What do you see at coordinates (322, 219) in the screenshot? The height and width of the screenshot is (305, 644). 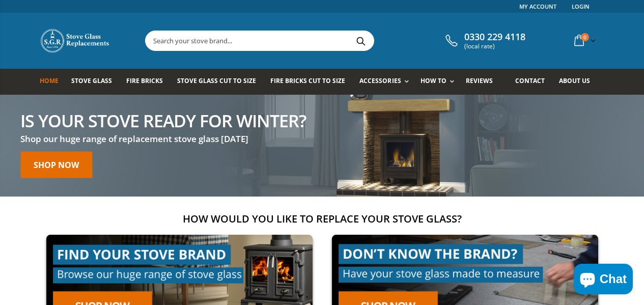 I see `h2: How would you like to replace your stove glass?` at bounding box center [322, 219].